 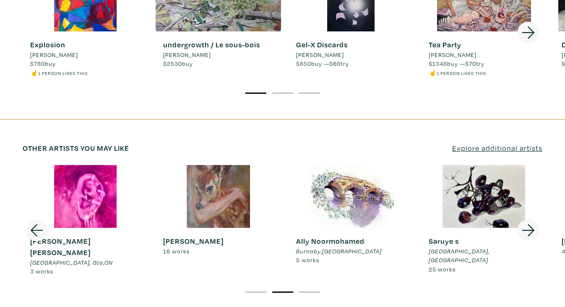 What do you see at coordinates (211, 44) in the screenshot?
I see `strong: undergrowth / Le sous-bois` at bounding box center [211, 44].